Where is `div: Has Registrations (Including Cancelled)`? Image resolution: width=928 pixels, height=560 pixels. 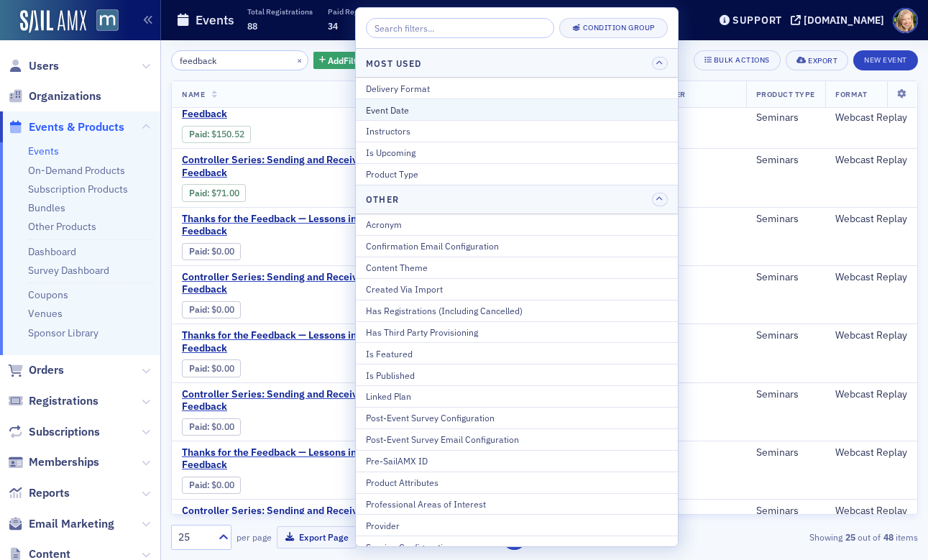
div: Has Registrations (Including Cancelled) is located at coordinates (517, 310).